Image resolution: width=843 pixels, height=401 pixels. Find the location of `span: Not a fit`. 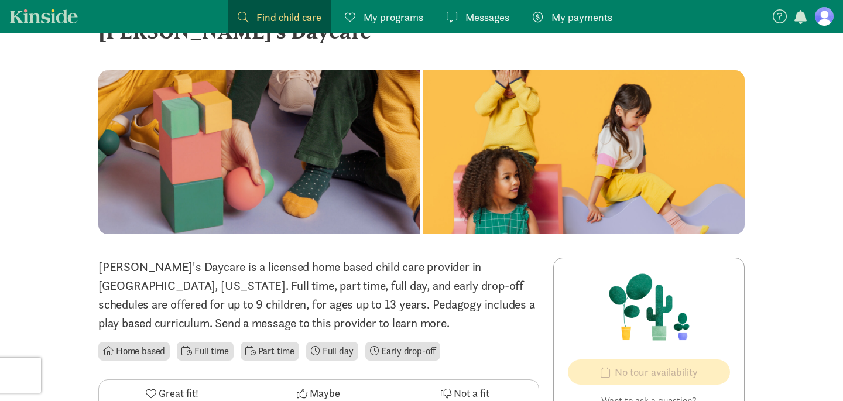

span: Not a fit is located at coordinates (471, 393).